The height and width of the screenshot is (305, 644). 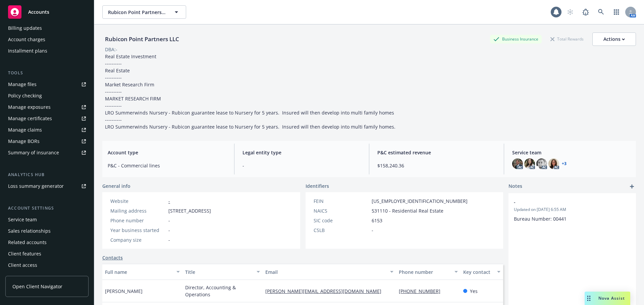 What do you see at coordinates (515, 186) in the screenshot?
I see `span: Notes` at bounding box center [515, 186].